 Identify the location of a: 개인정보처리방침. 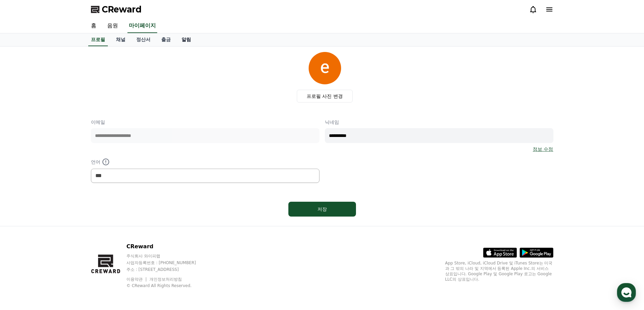
(165, 280).